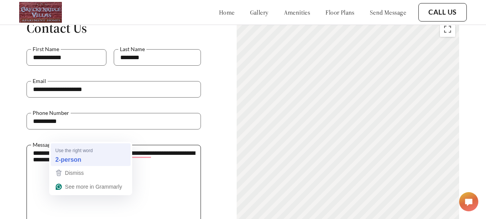 Image resolution: width=486 pixels, height=219 pixels. I want to click on a: home, so click(227, 12).